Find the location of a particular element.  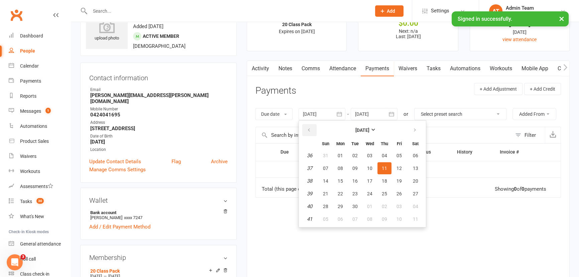

a: Automations is located at coordinates (465, 69).